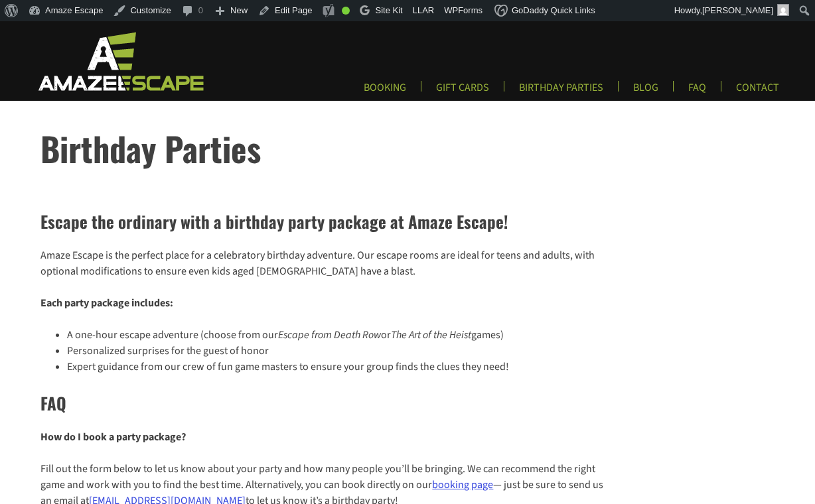  I want to click on p: Amaze Escape is the perfect place for a celebratory birthday adventure. Our escape rooms are idea..., so click(326, 264).